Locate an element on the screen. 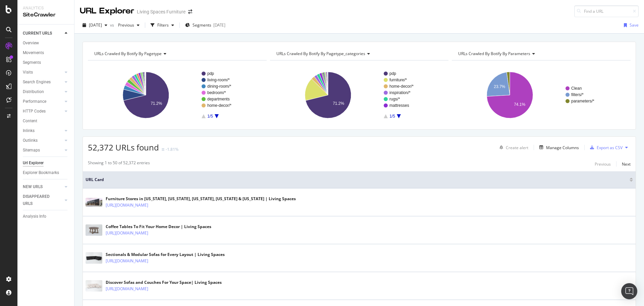 The width and height of the screenshot is (644, 306). a: Sitemaps is located at coordinates (43, 150).